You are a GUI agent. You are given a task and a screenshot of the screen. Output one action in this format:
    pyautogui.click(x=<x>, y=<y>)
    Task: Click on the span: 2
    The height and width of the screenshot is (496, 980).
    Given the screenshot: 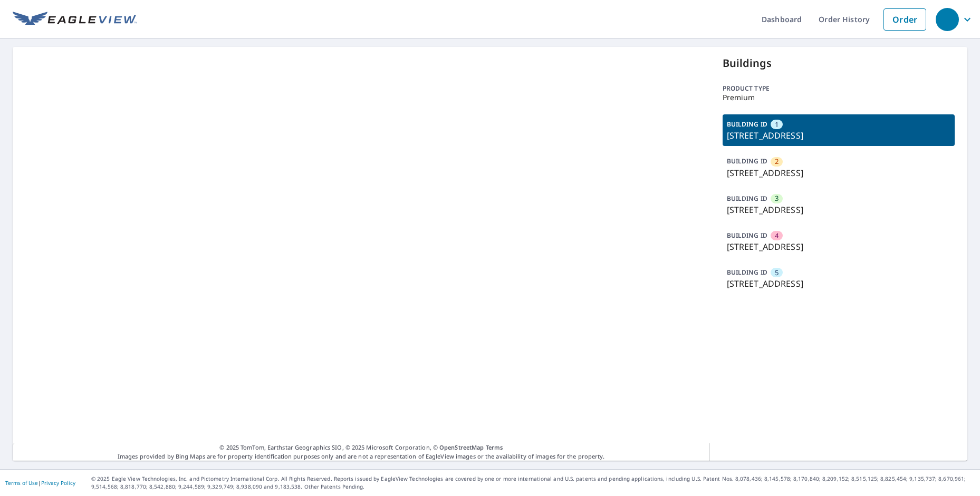 What is the action you would take?
    pyautogui.click(x=776, y=161)
    